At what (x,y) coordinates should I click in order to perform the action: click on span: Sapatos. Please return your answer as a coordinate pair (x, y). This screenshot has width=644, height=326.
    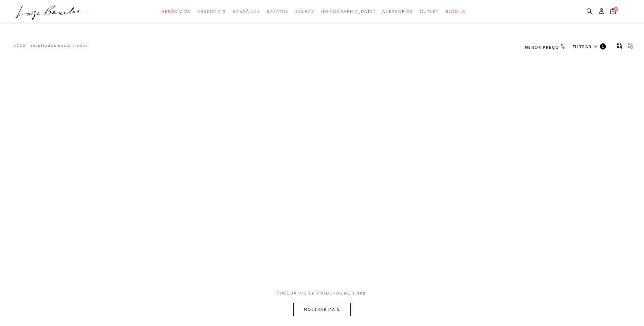
    Looking at the image, I should click on (278, 11).